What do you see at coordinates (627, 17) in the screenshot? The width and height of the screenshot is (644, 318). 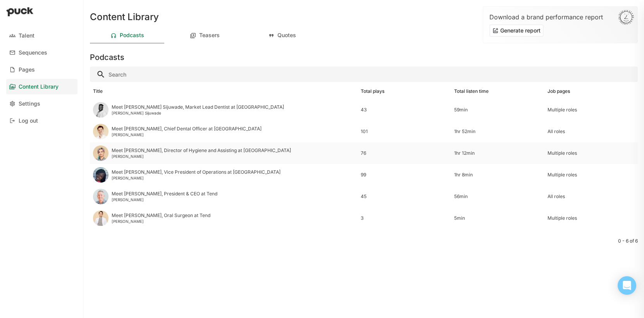 I see `img: Sun-D3Rjj4Si.svg` at bounding box center [627, 17].